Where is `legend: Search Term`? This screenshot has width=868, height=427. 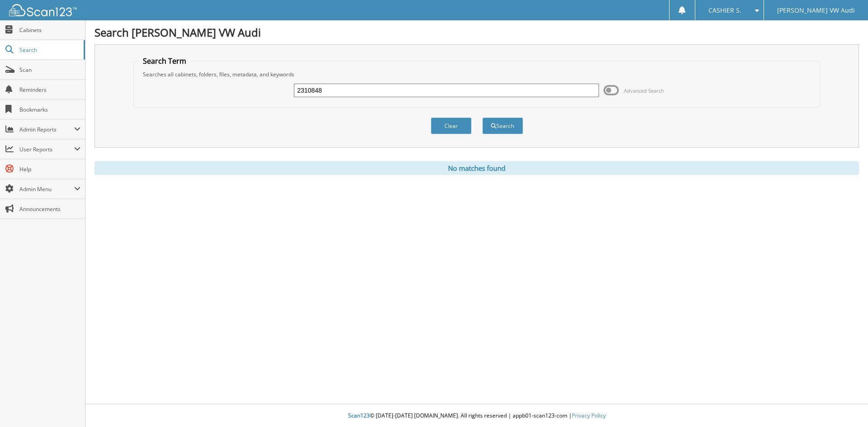 legend: Search Term is located at coordinates (165, 61).